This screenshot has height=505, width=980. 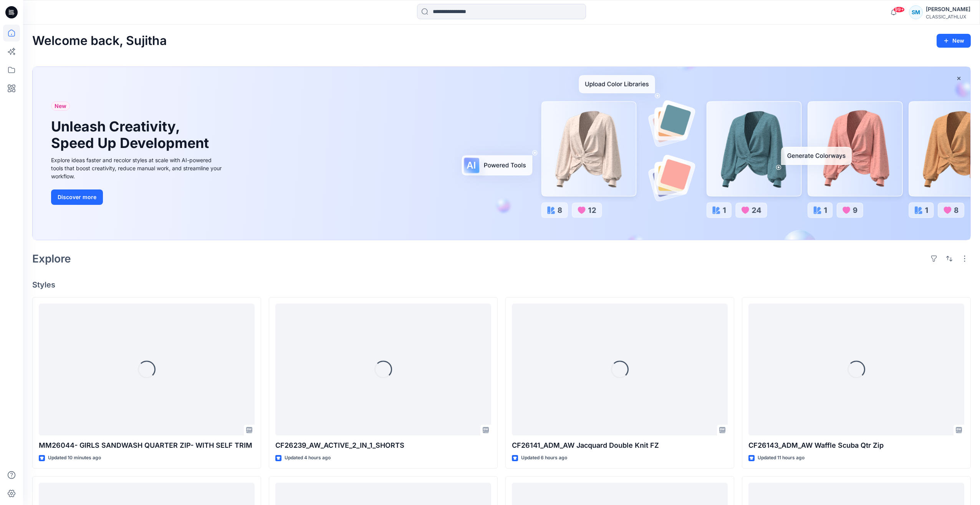 What do you see at coordinates (948, 16) in the screenshot?
I see `div: CLASSIC_ATHLUX` at bounding box center [948, 16].